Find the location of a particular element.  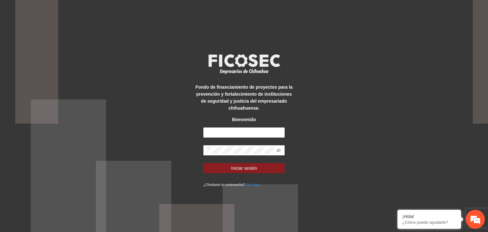

a: Click aqui is located at coordinates (253, 185).